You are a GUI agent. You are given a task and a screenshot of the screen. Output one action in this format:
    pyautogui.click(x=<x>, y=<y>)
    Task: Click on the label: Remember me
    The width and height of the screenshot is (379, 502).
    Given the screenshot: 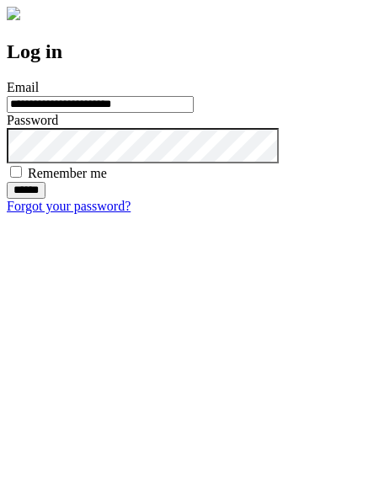 What is the action you would take?
    pyautogui.click(x=67, y=172)
    